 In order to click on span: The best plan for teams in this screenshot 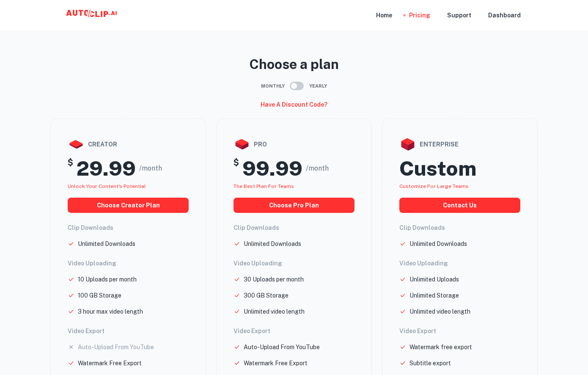, I will do `click(264, 186)`.